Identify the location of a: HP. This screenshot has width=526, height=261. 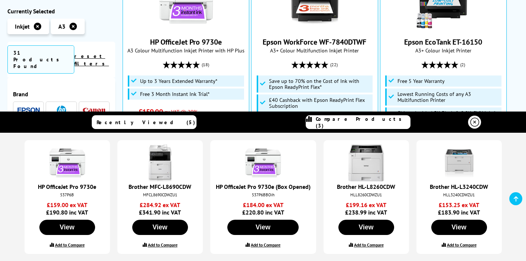
(61, 110).